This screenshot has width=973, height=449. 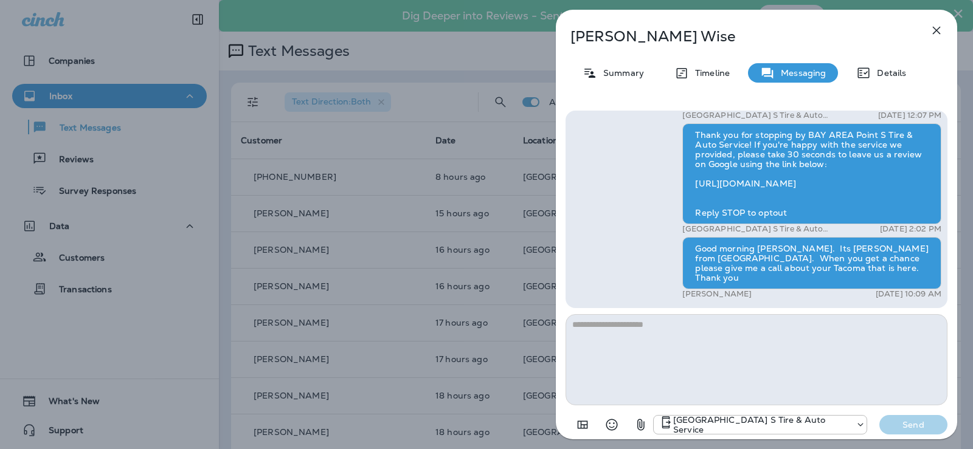 I want to click on button: Select an emoji, so click(x=612, y=425).